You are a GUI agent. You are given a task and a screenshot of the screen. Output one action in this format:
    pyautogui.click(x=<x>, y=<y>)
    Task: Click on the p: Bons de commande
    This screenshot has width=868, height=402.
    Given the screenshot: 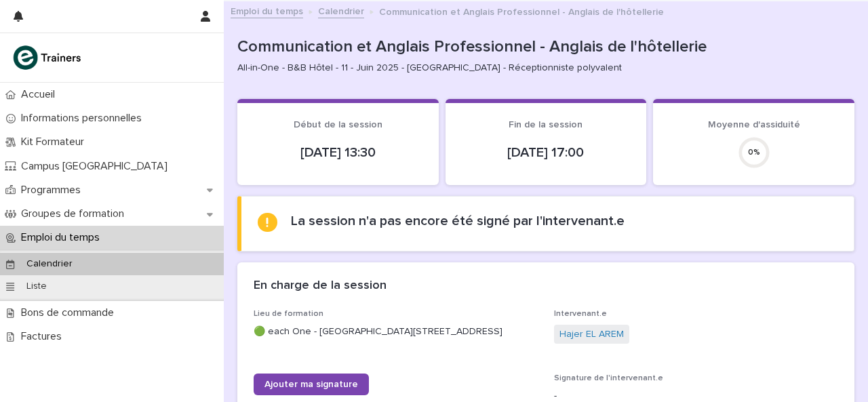 What is the action you would take?
    pyautogui.click(x=70, y=313)
    